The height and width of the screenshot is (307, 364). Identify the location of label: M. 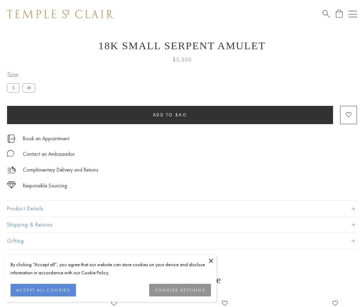
(29, 88).